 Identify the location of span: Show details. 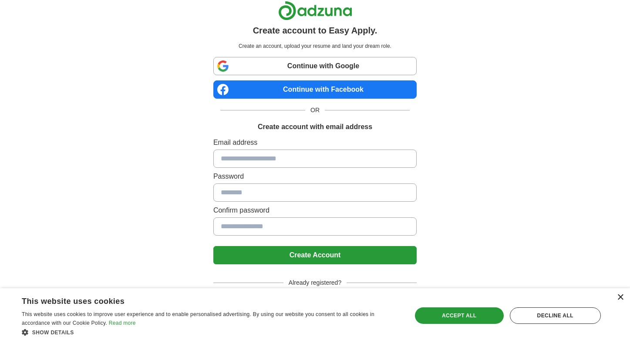
(53, 333).